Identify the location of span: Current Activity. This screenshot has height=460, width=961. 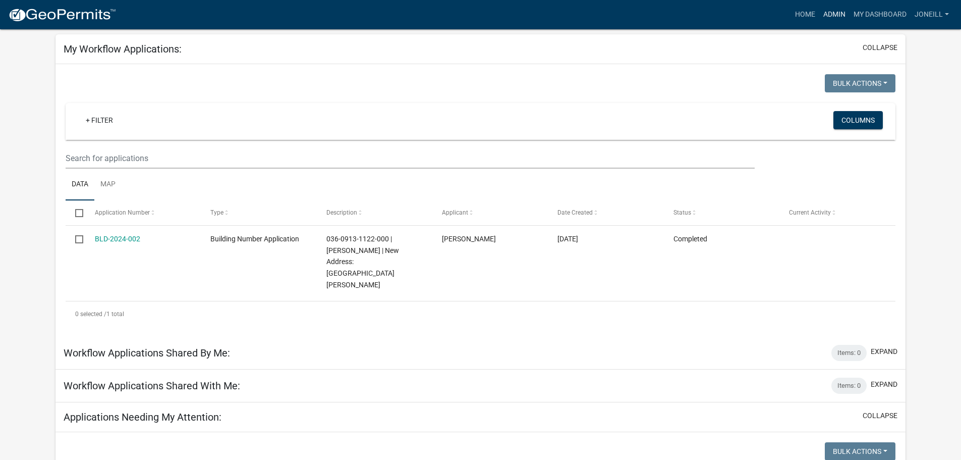
(810, 212).